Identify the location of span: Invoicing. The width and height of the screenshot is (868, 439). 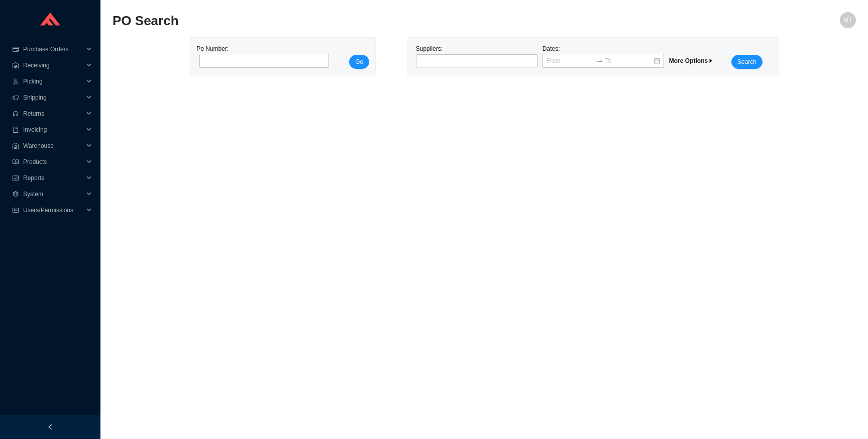
(53, 130).